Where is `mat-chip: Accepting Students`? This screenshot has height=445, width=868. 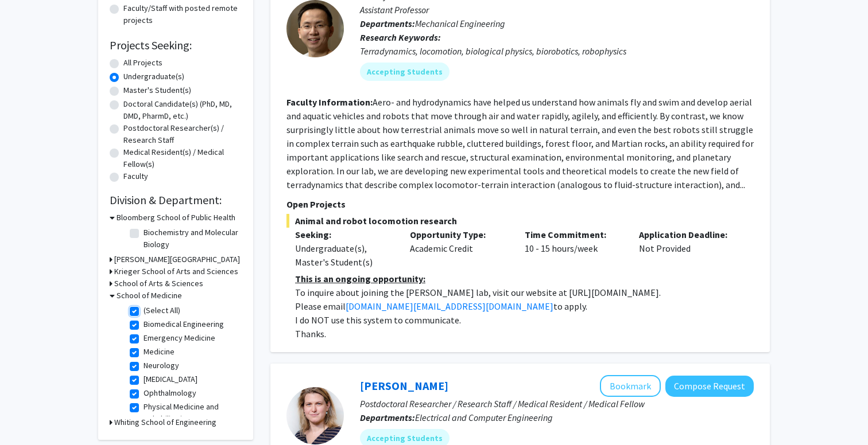 mat-chip: Accepting Students is located at coordinates (405, 72).